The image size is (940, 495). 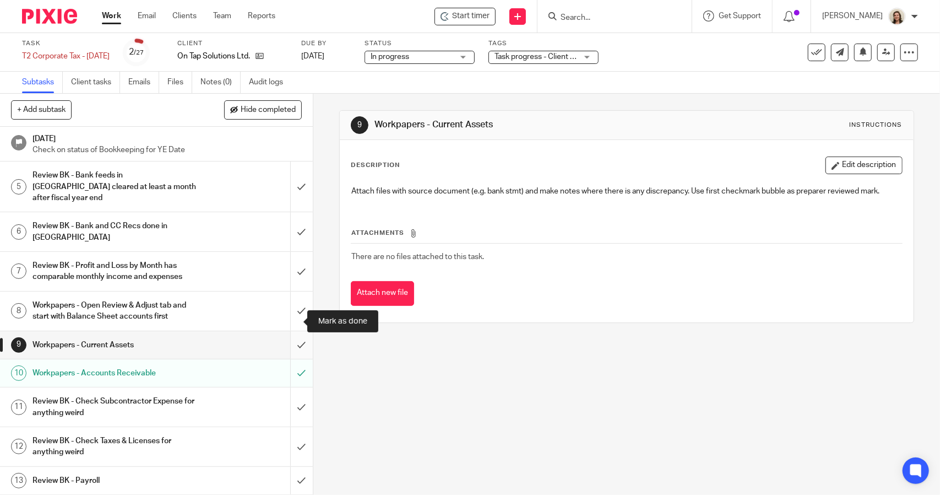 I want to click on div: 5, so click(x=19, y=187).